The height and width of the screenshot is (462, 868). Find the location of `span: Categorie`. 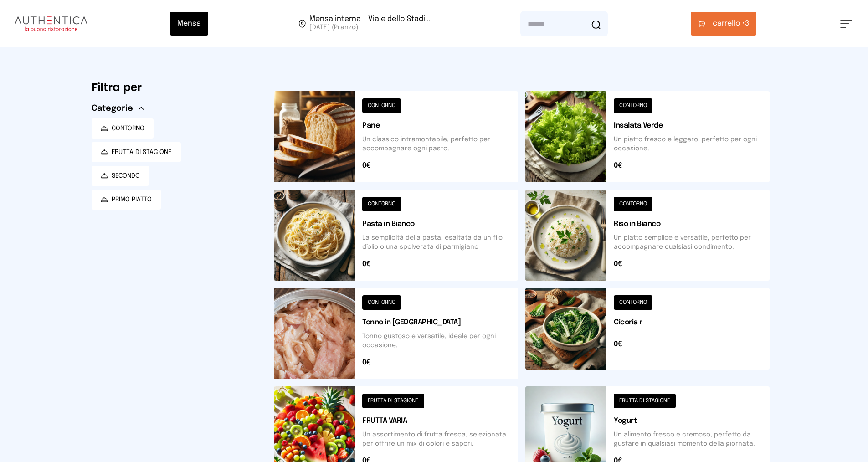

span: Categorie is located at coordinates (112, 109).